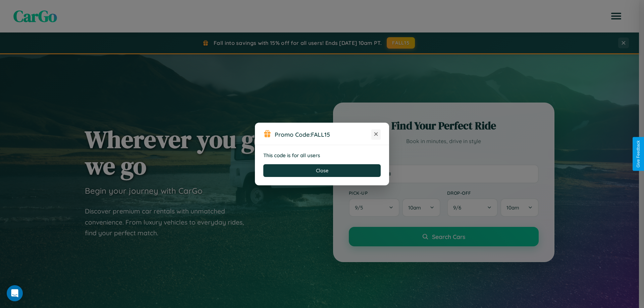 The width and height of the screenshot is (644, 308). I want to click on div: Open Intercom Messenger, so click(15, 294).